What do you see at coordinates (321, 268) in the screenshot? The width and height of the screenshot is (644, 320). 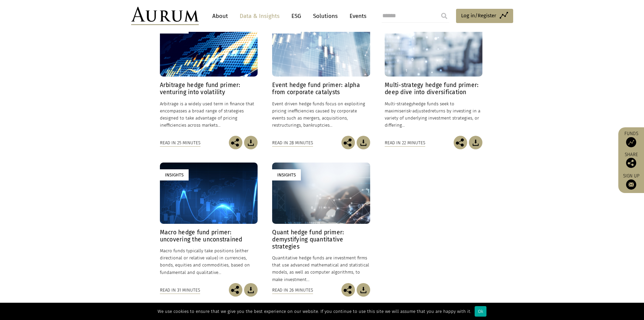 I see `p: Quantitative hedge funds are investment firms that use advanced mathematical and statistical mode...` at bounding box center [321, 268].